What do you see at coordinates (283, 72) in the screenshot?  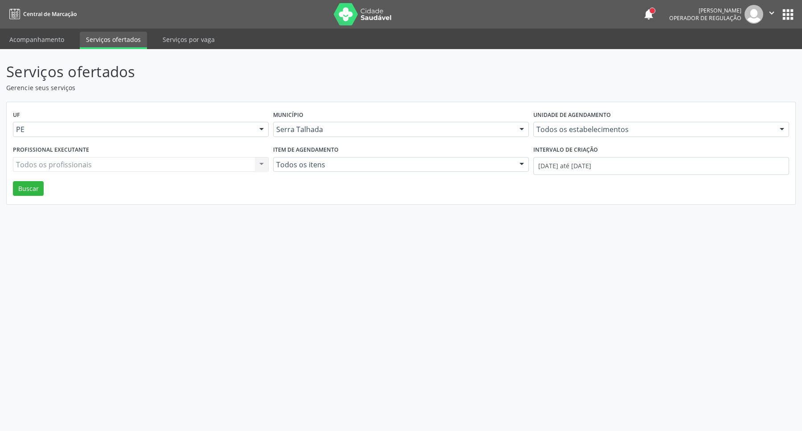 I see `p: Serviços ofertados` at bounding box center [283, 72].